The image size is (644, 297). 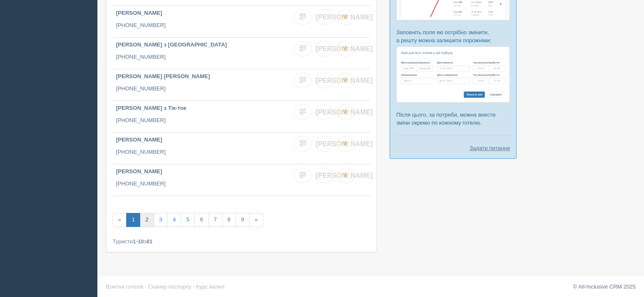 I want to click on a: Візитки готелів, so click(x=125, y=286).